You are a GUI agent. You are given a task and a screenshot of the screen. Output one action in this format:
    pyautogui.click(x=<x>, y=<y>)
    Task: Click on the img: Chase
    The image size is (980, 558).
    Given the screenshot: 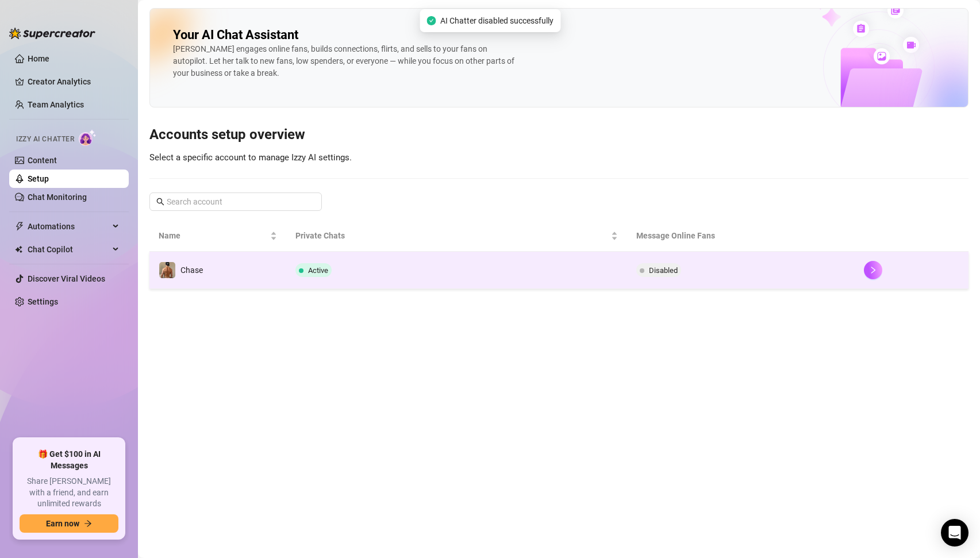 What is the action you would take?
    pyautogui.click(x=167, y=270)
    